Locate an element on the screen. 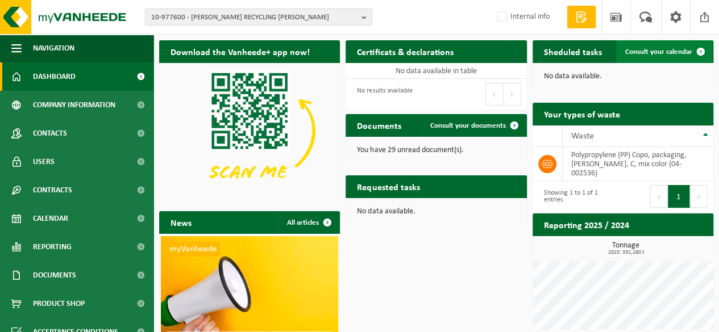 Image resolution: width=719 pixels, height=332 pixels. span: 2025: 332,180 t is located at coordinates (626, 253).